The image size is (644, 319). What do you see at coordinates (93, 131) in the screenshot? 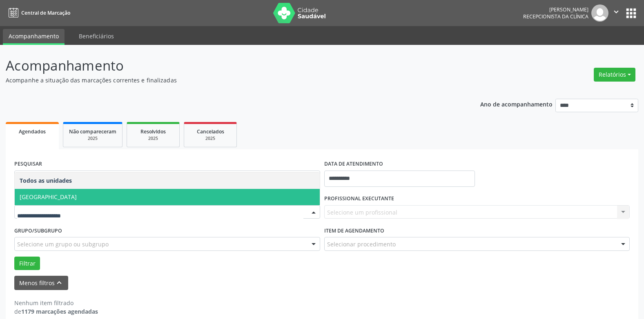
I see `span: Não compareceram` at bounding box center [93, 131].